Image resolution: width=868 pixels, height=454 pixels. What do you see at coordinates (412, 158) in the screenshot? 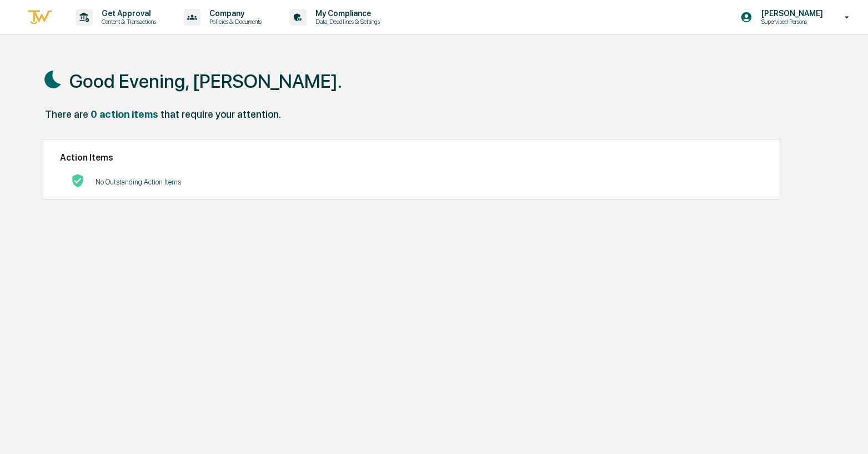
I see `h2: Action Items` at bounding box center [412, 158].